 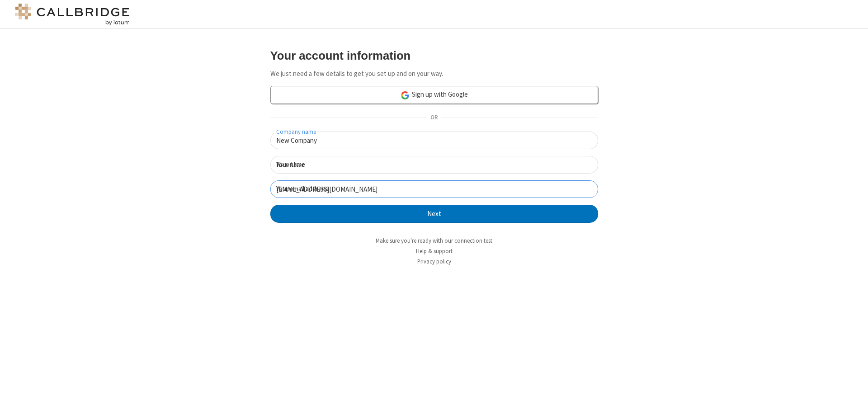 What do you see at coordinates (73, 15) in the screenshot?
I see `img: logo@2x.png` at bounding box center [73, 15].